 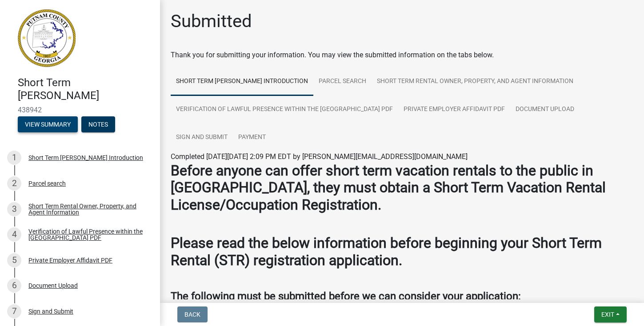 I want to click on button: Notes, so click(x=98, y=124).